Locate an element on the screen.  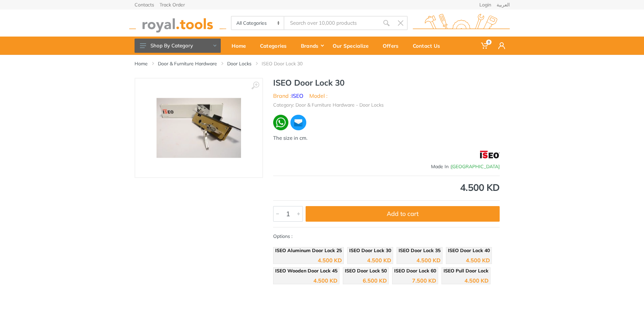
a: ISEO Door Lock 30 4.500 KD is located at coordinates (370, 255).